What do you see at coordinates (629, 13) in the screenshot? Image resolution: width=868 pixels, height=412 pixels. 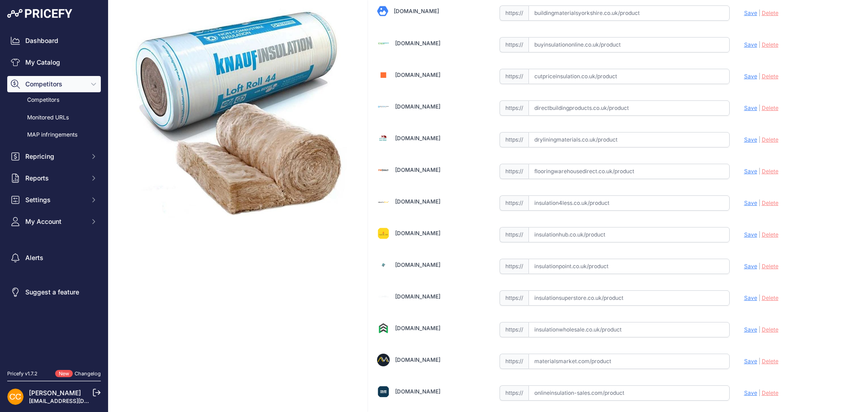 I see `input: buildingmaterialsyorkshire.co.uk/product` at bounding box center [629, 13].